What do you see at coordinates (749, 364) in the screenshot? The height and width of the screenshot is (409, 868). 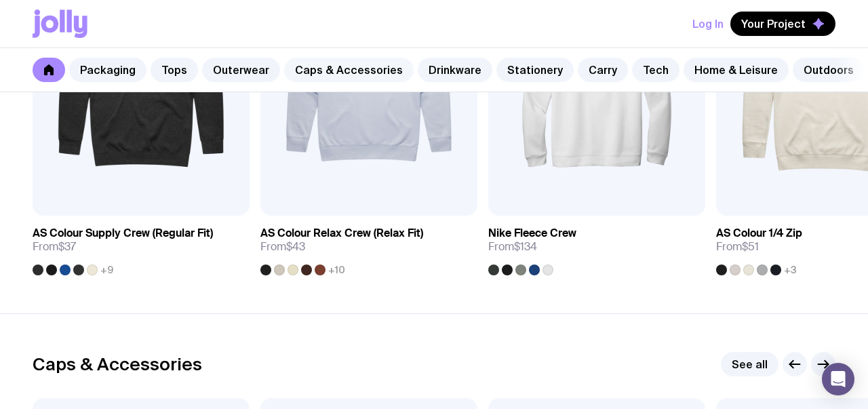 I see `a: See all` at bounding box center [749, 364].